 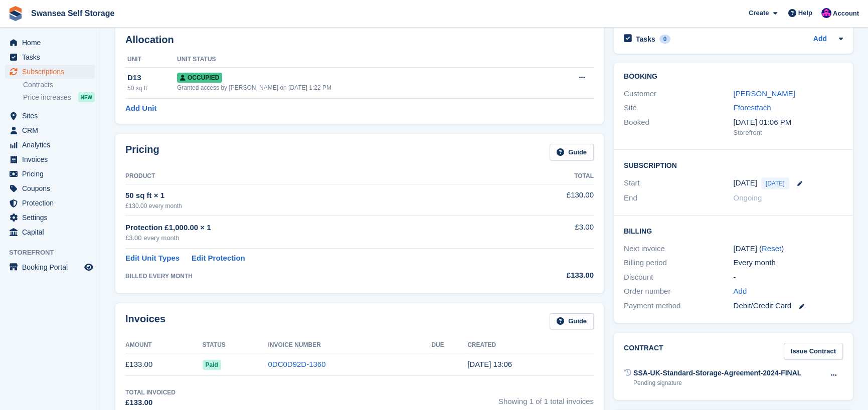 What do you see at coordinates (550, 232) in the screenshot?
I see `td: £3.00` at bounding box center [550, 232].